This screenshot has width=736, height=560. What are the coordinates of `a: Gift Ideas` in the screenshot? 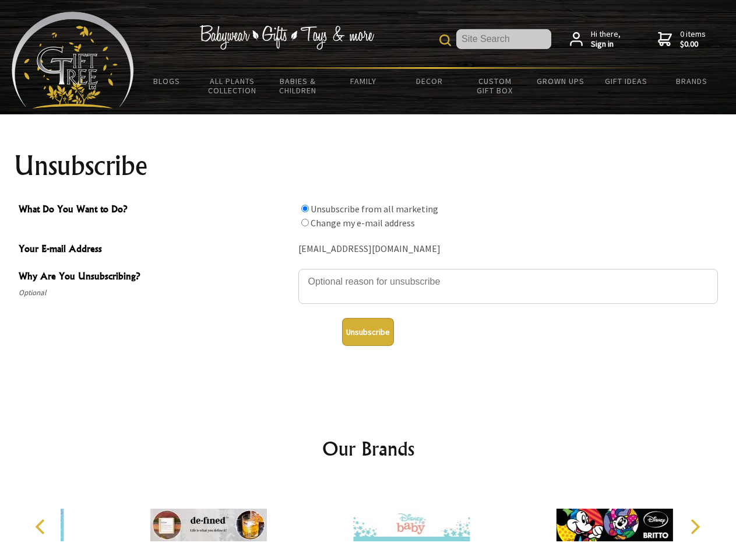 It's located at (626, 81).